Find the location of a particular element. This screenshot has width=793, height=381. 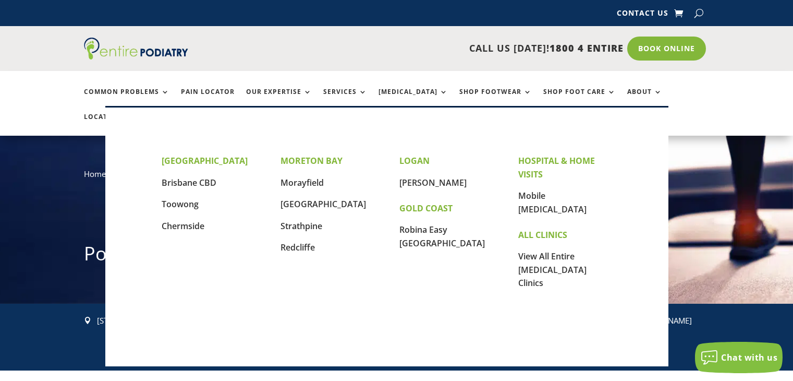

strong: LOGAN is located at coordinates (415, 161).